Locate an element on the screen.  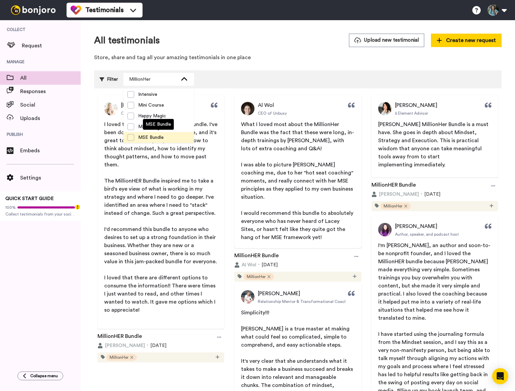
span: Create new request is located at coordinates (466, 40).